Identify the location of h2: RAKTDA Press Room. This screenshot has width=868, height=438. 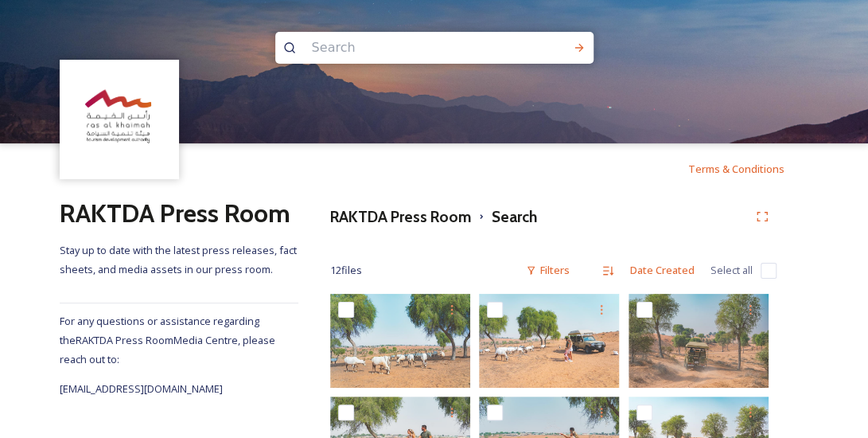
(179, 213).